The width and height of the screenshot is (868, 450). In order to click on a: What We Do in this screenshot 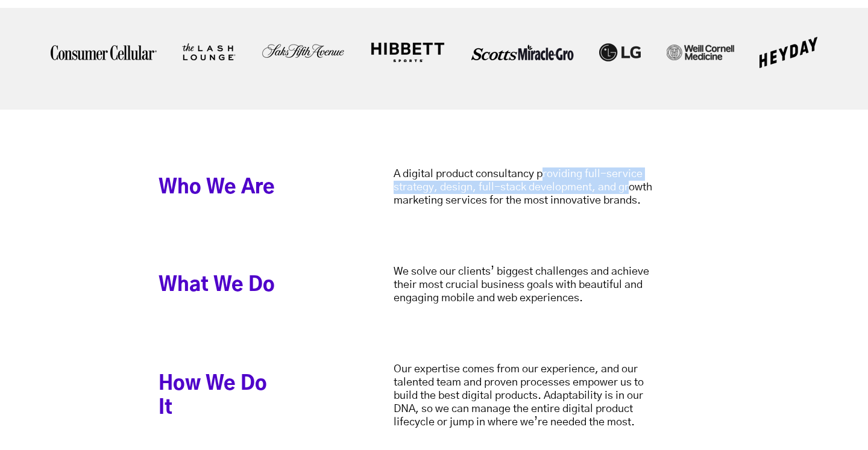, I will do `click(222, 286)`.